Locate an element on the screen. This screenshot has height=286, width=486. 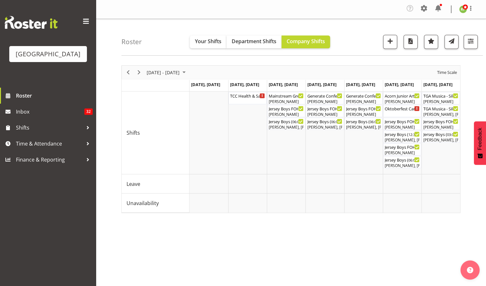
button: Department Shifts is located at coordinates (254, 42).